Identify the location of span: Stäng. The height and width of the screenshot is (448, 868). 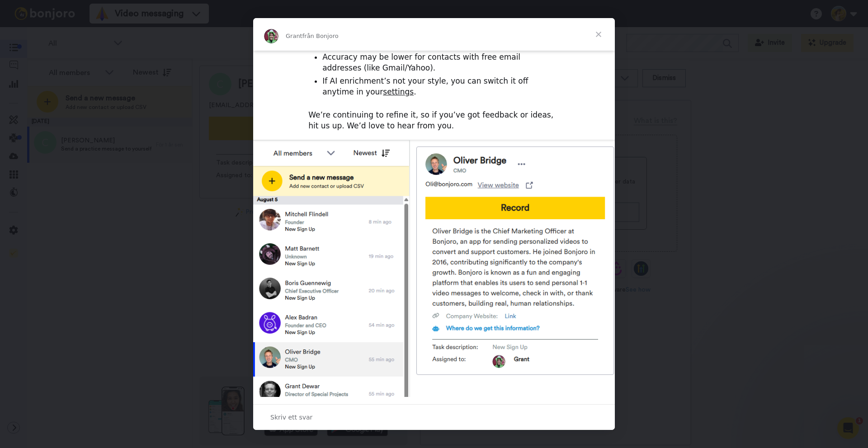
(599, 34).